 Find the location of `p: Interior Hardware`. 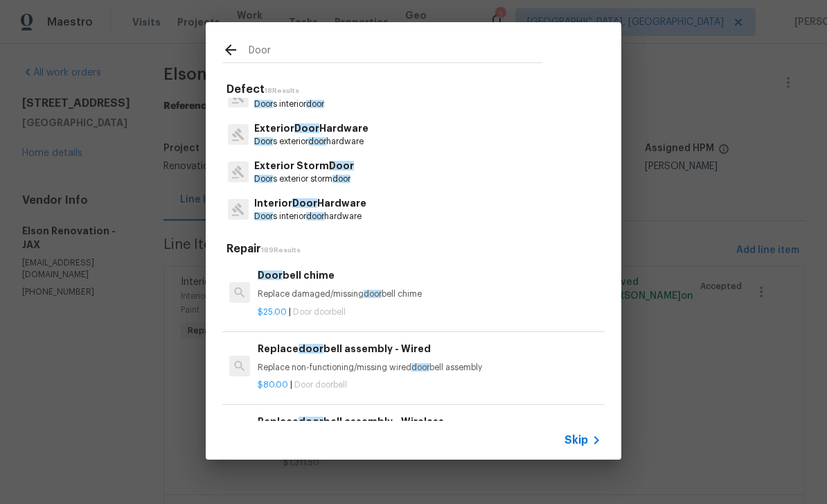

p: Interior Hardware is located at coordinates (311, 203).